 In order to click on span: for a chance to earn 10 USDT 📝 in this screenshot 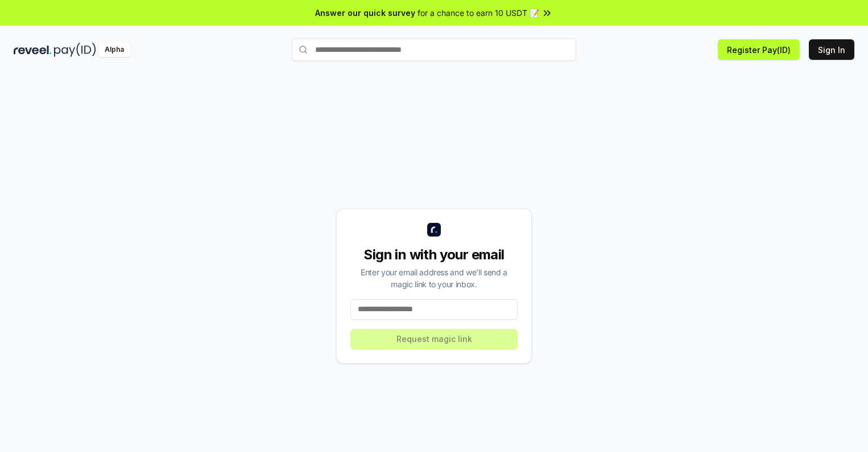, I will do `click(478, 13)`.